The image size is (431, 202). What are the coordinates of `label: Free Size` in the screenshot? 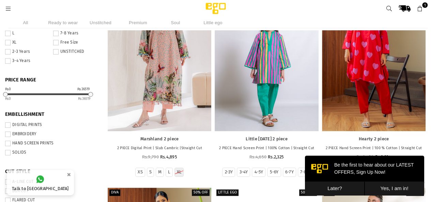 It's located at (75, 43).